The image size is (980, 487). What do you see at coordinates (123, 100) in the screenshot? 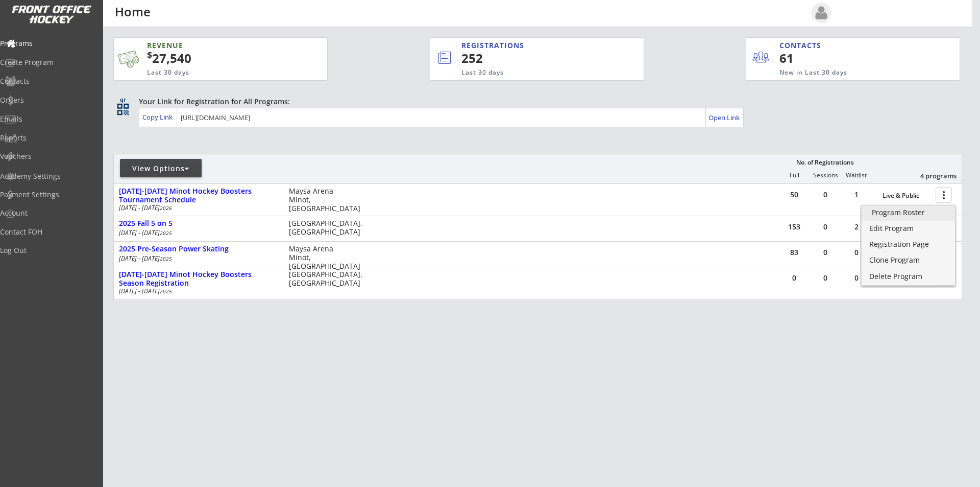
I see `div: qr` at bounding box center [123, 100].